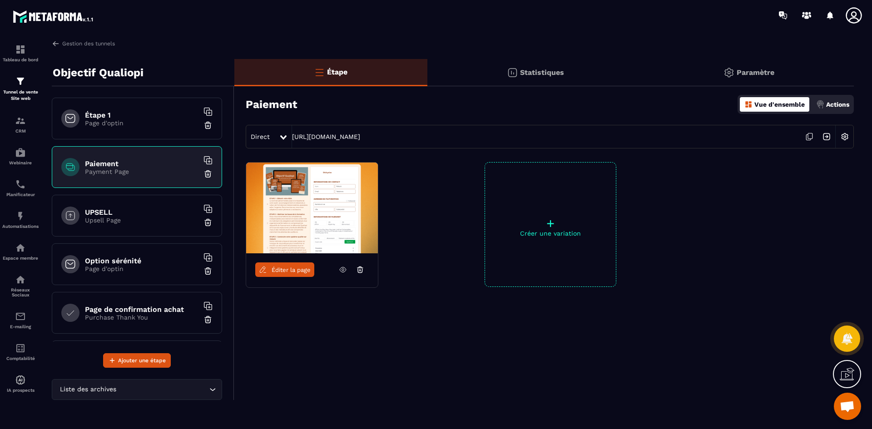 This screenshot has width=872, height=429. What do you see at coordinates (20, 280) in the screenshot?
I see `img: social-network` at bounding box center [20, 280].